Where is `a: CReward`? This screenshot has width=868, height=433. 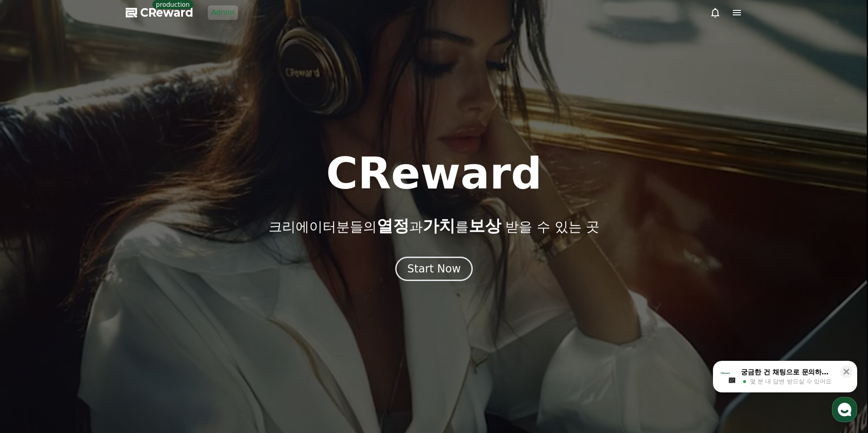 a: CReward is located at coordinates (160, 13).